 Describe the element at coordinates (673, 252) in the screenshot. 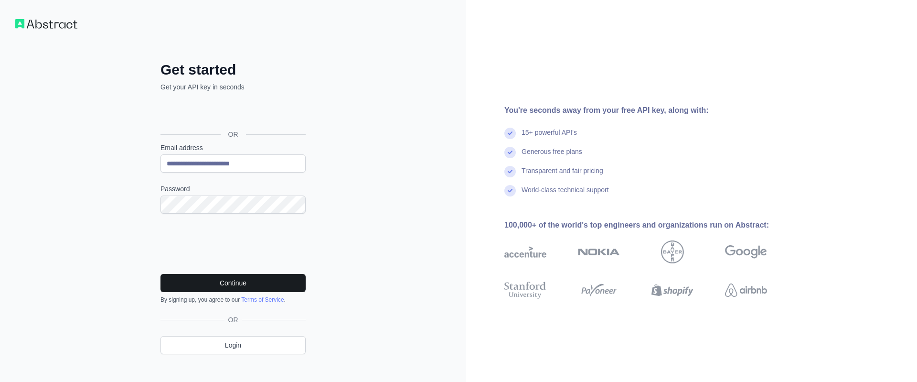

I see `img: bayer` at that location.